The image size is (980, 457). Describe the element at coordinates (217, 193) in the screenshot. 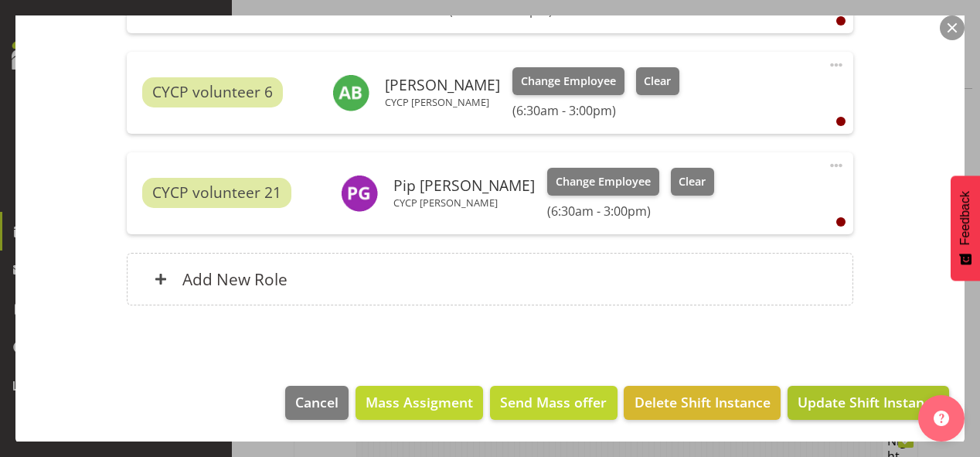

I see `span: CYCP volunteer 21` at that location.